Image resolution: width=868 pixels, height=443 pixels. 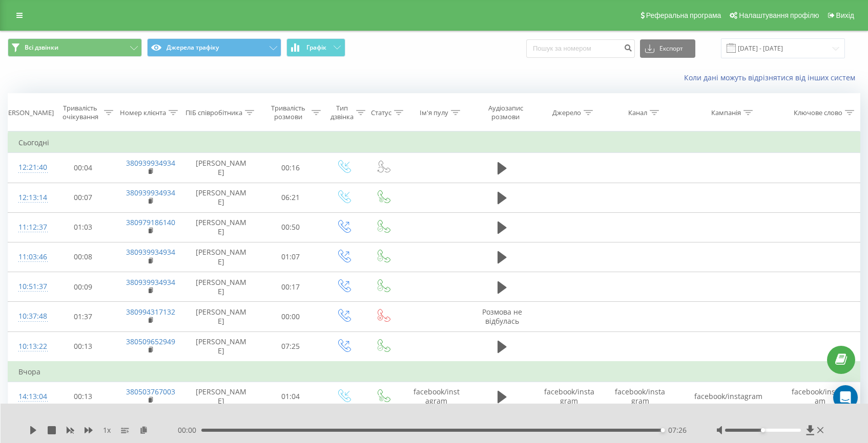 I want to click on div: Тривалість очікування, so click(x=80, y=112).